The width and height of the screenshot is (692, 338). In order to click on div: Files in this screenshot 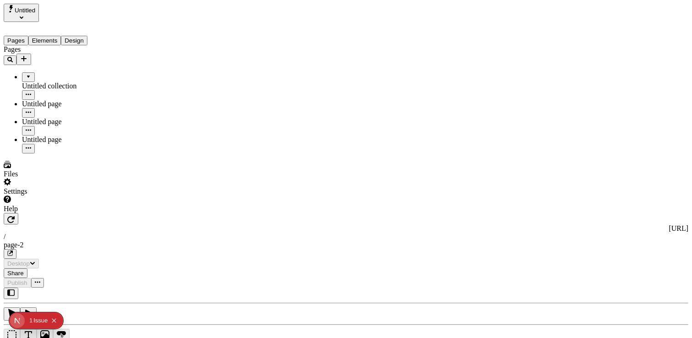, I will do `click(59, 174)`.